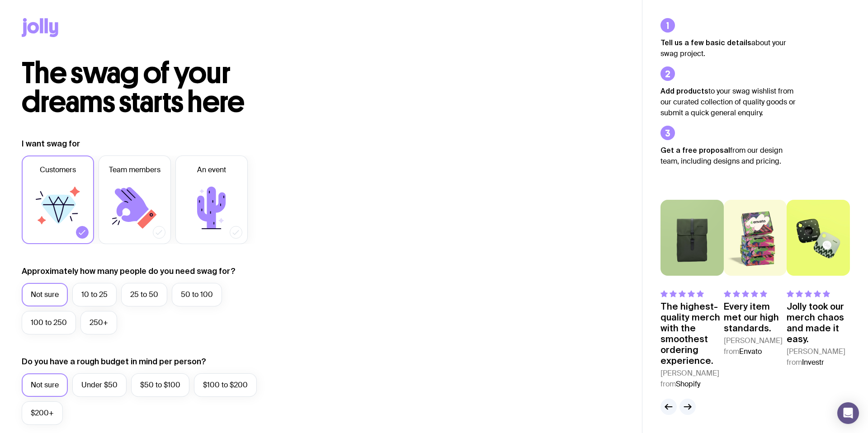  Describe the element at coordinates (818, 323) in the screenshot. I see `p: Jolly took our merch chaos and made it easy.` at that location.